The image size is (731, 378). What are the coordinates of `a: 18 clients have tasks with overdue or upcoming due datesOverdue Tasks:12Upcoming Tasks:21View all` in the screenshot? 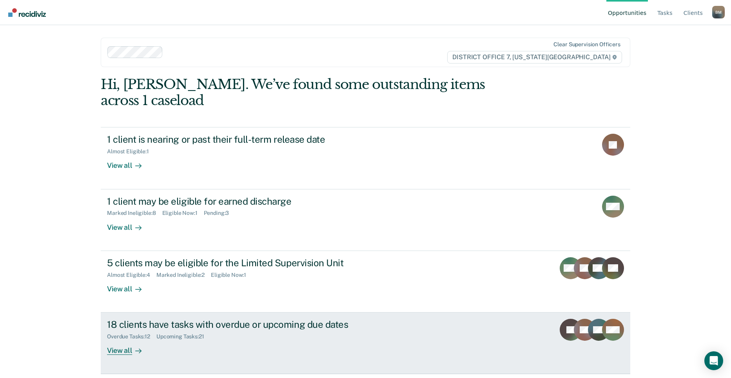 It's located at (365, 343).